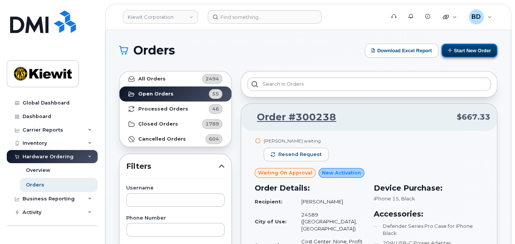 This screenshot has width=515, height=244. Describe the element at coordinates (215, 93) in the screenshot. I see `span: 55` at that location.